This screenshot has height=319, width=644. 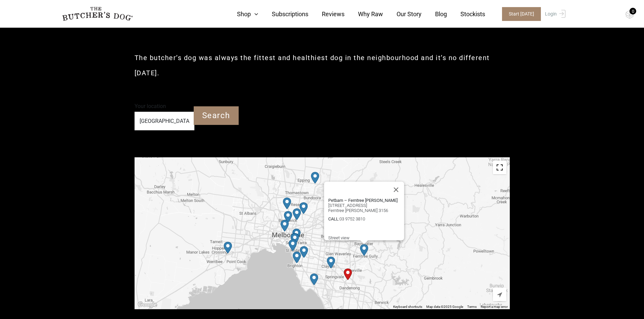 I want to click on span: Map data ©2025 Google, so click(x=444, y=307).